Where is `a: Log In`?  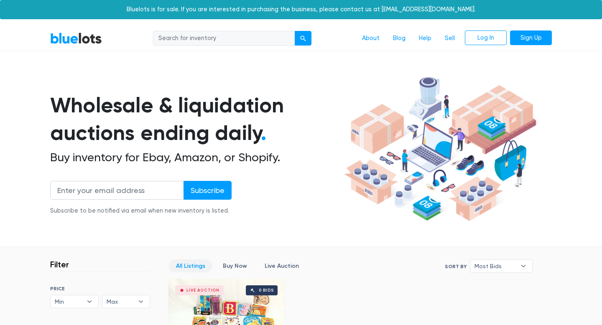
a: Log In is located at coordinates (486, 38).